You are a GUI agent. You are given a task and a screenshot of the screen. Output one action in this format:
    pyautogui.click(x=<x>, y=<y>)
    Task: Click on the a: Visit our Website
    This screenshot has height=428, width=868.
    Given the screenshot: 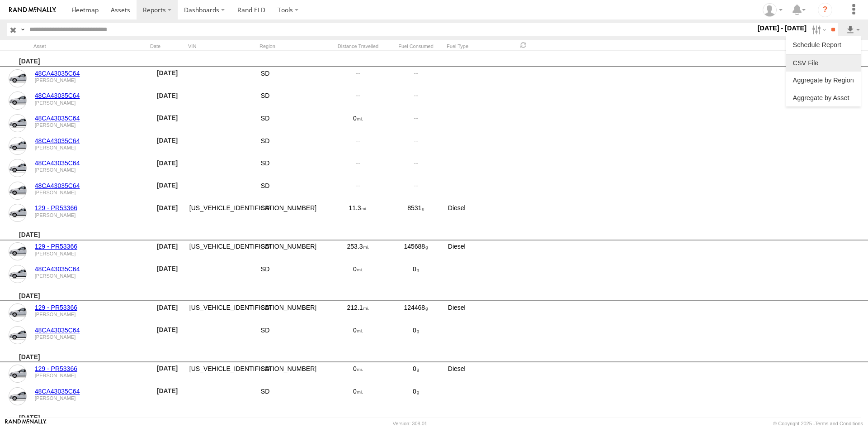 What is the action you would take?
    pyautogui.click(x=26, y=423)
    